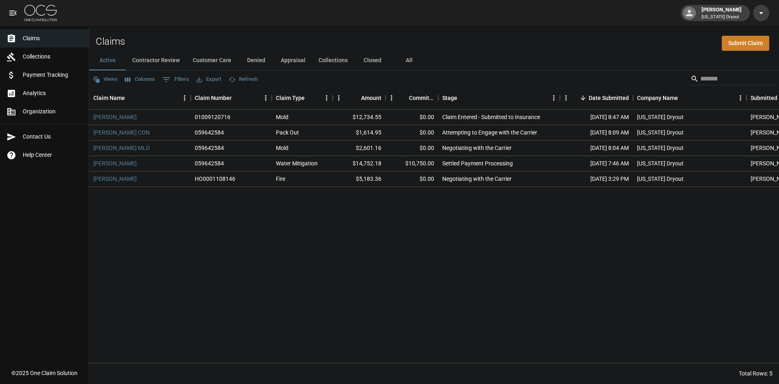 This screenshot has width=779, height=384. I want to click on div: Date Submitted, so click(597, 98).